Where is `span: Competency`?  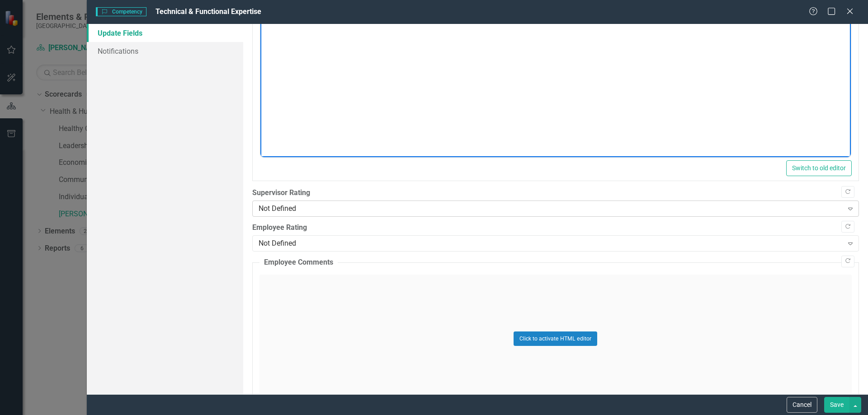 span: Competency is located at coordinates (121, 12).